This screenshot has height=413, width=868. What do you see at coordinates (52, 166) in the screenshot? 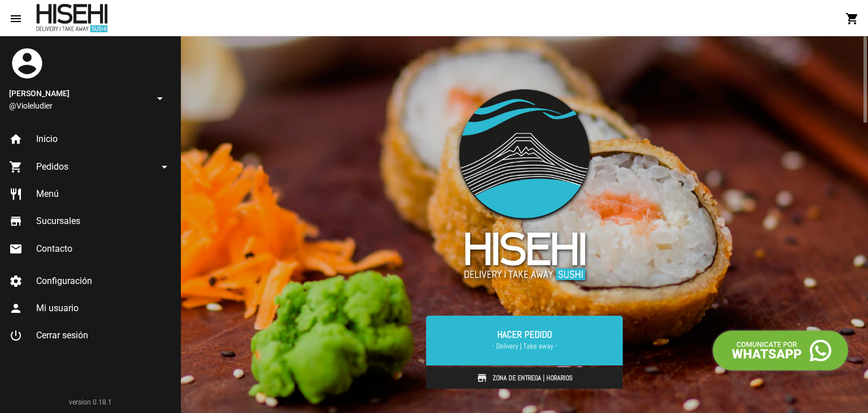
I see `span: Pedidos` at bounding box center [52, 166].